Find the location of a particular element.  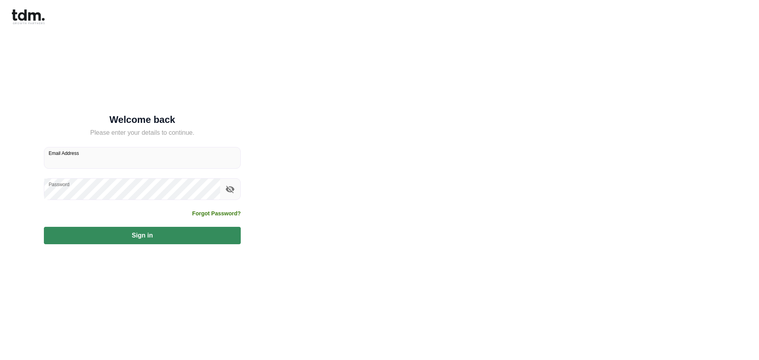

h5: Welcome back is located at coordinates (142, 120).